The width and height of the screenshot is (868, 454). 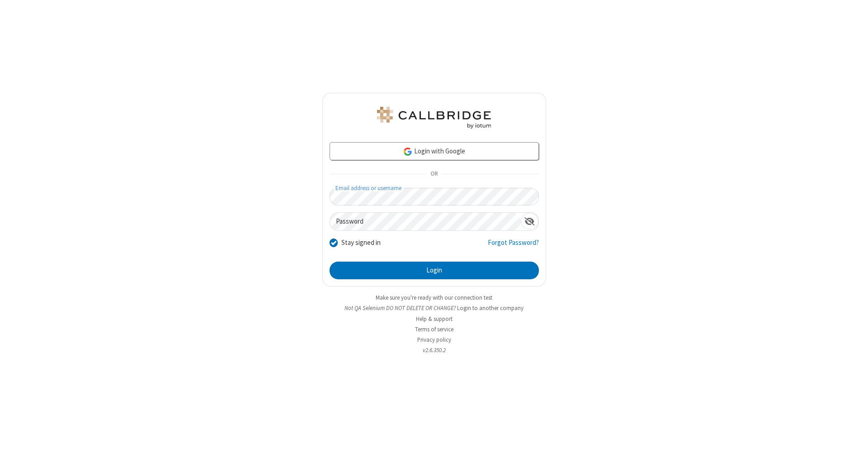 What do you see at coordinates (408, 152) in the screenshot?
I see `img: google-icon.png` at bounding box center [408, 152].